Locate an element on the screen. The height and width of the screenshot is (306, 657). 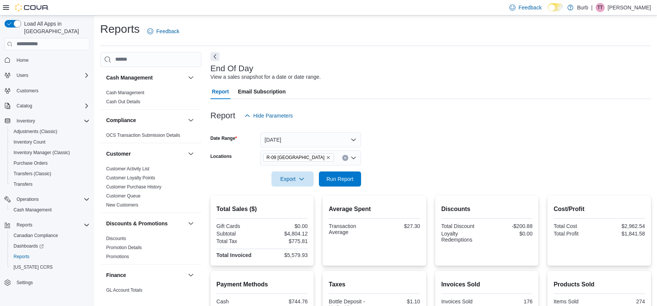
a: OCS Transaction Submission Details is located at coordinates (143, 135).